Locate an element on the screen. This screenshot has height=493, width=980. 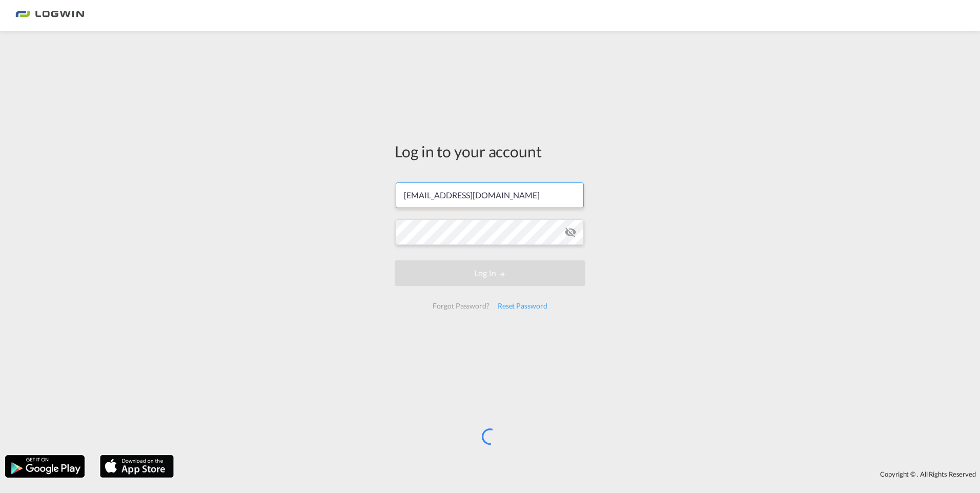
img: bc73a0e0d8c111efacd525e4c8ad7d32.png is located at coordinates (50, 15).